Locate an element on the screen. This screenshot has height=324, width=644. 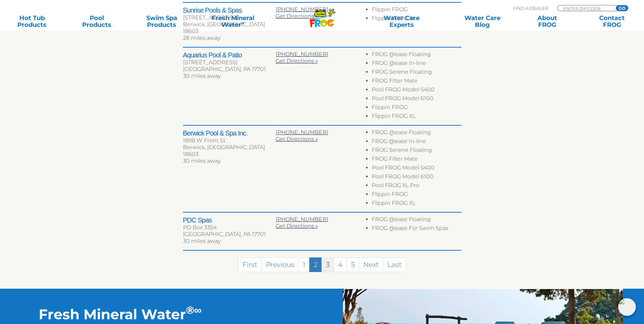
a: AboutFROG is located at coordinates (547, 21).